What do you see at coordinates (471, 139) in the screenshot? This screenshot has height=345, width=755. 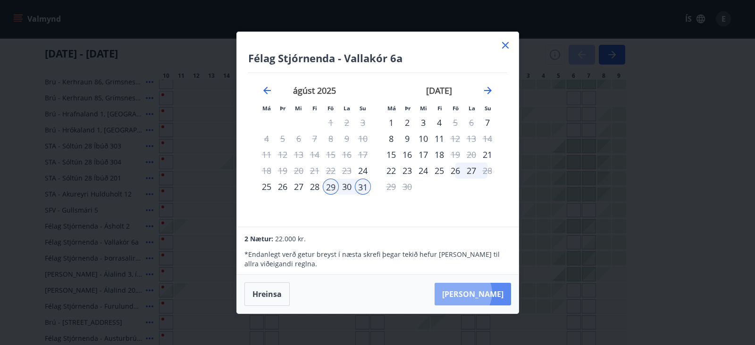 I see `td: Not available. laugardagur, 13. september 2025` at bounding box center [471, 139].